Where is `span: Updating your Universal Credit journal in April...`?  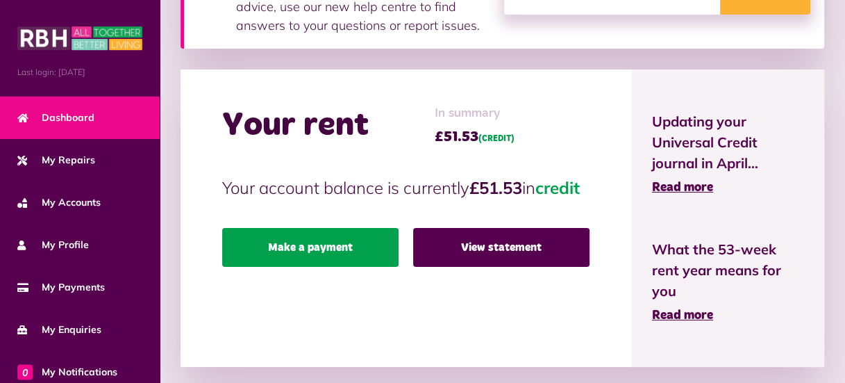 span: Updating your Universal Credit journal in April... is located at coordinates (728, 142).